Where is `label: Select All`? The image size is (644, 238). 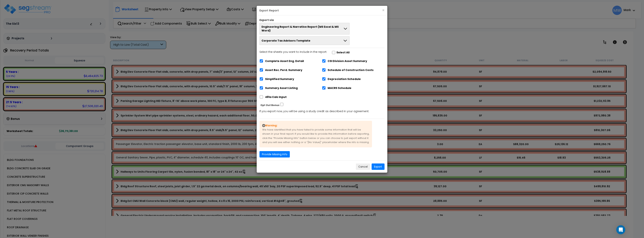
label: Select All is located at coordinates (343, 53).